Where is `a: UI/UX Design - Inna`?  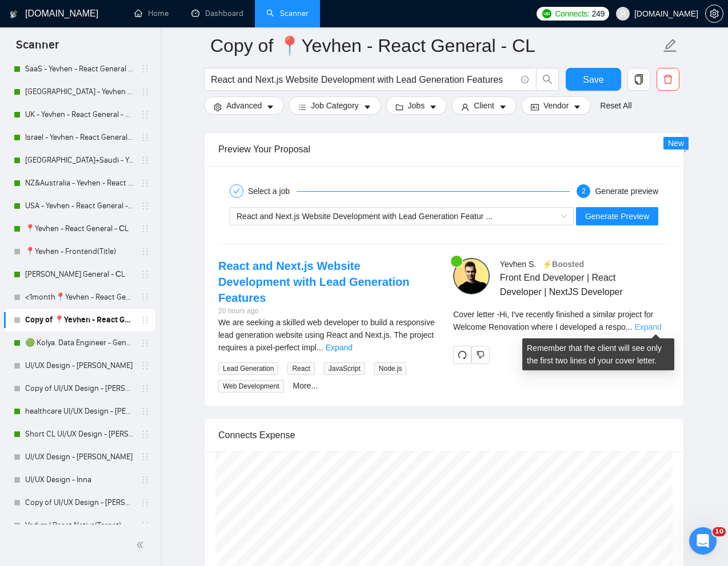 a: UI/UX Design - Inna is located at coordinates (79, 480).